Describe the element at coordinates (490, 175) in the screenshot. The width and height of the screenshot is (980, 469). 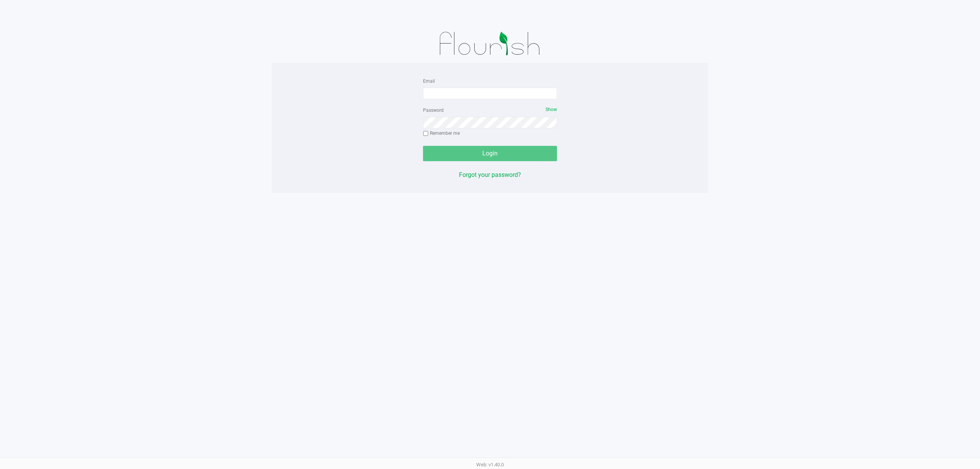
I see `button: Forgot your password?` at that location.